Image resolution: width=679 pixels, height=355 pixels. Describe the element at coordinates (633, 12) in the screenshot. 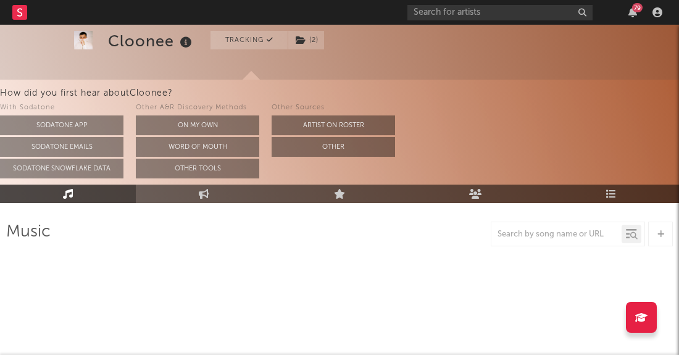

I see `button: 79` at that location.